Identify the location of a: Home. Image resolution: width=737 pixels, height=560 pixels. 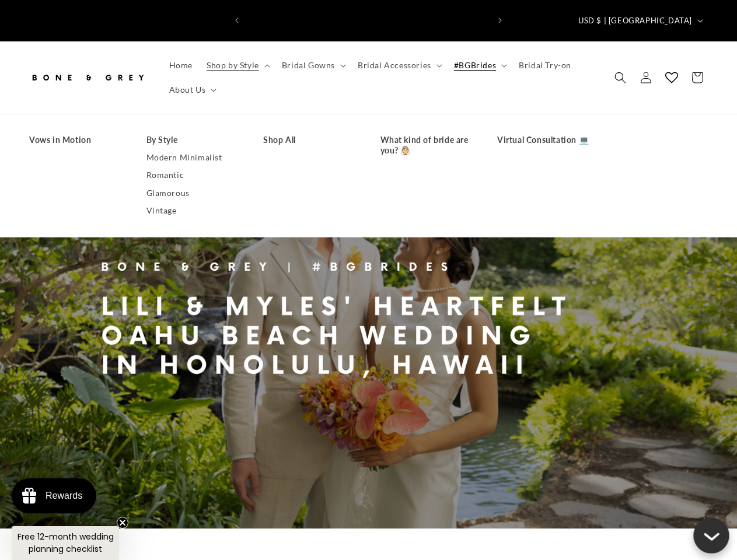
(181, 66).